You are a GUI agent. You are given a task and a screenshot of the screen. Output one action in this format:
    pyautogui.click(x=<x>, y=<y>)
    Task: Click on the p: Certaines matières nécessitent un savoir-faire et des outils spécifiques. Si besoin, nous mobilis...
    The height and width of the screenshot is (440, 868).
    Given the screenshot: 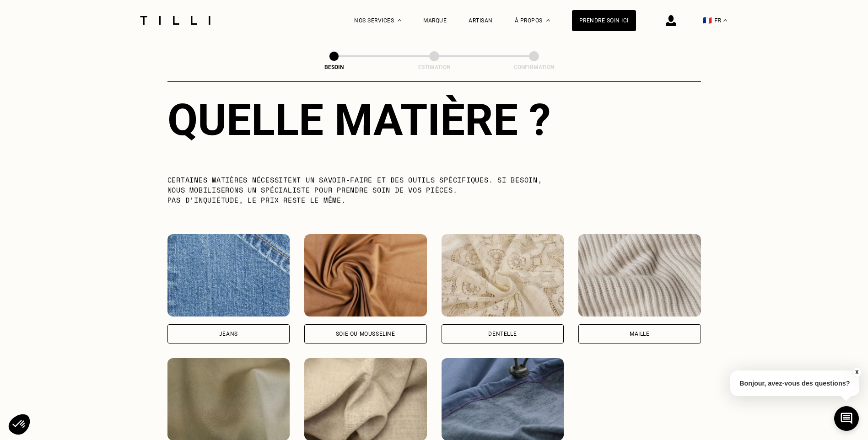 What is the action you would take?
    pyautogui.click(x=364, y=189)
    